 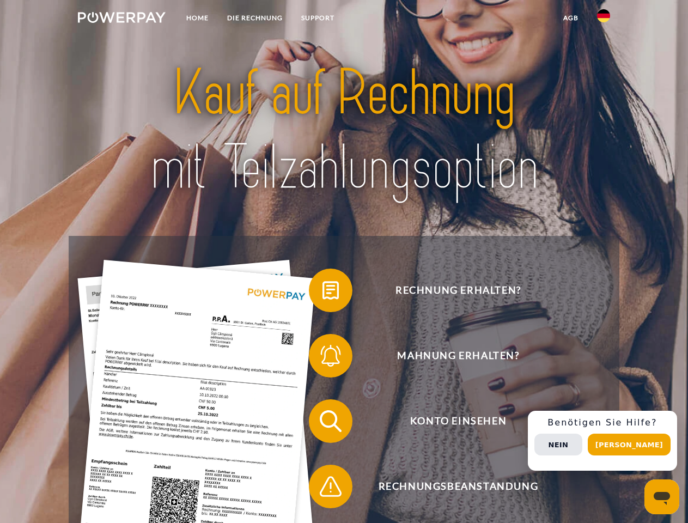 What do you see at coordinates (450, 421) in the screenshot?
I see `a: Konto einsehen` at bounding box center [450, 421].